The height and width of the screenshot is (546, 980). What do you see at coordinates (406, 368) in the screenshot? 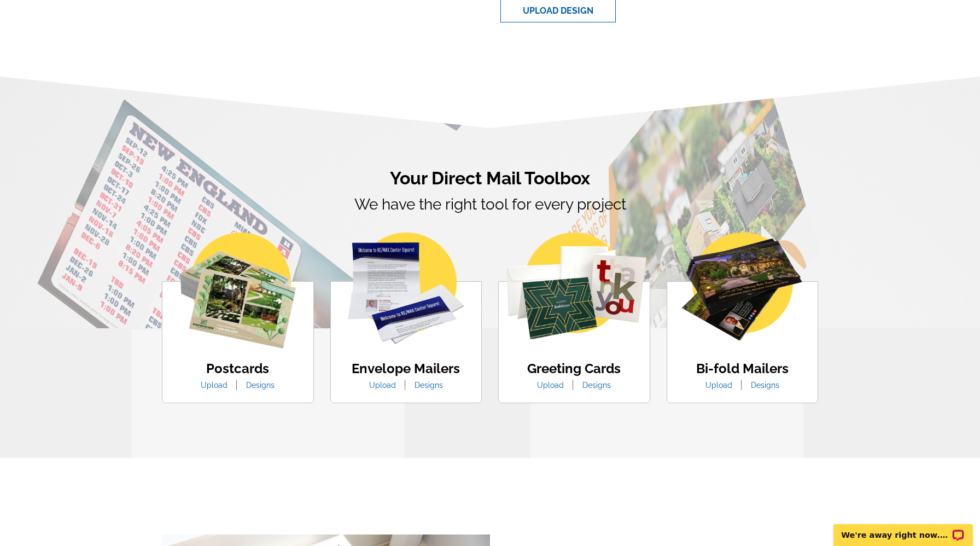
I see `h4: Envelope Mailers` at bounding box center [406, 368].